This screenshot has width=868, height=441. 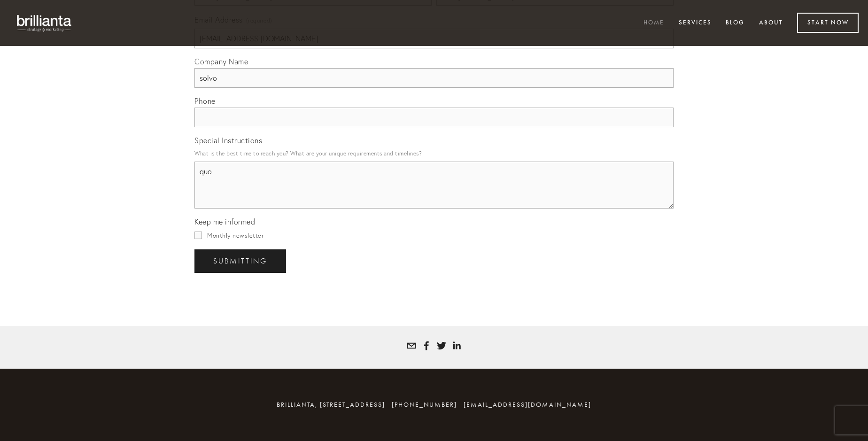 What do you see at coordinates (198, 236) in the screenshot?
I see `input: Monthly newsletter` at bounding box center [198, 236].